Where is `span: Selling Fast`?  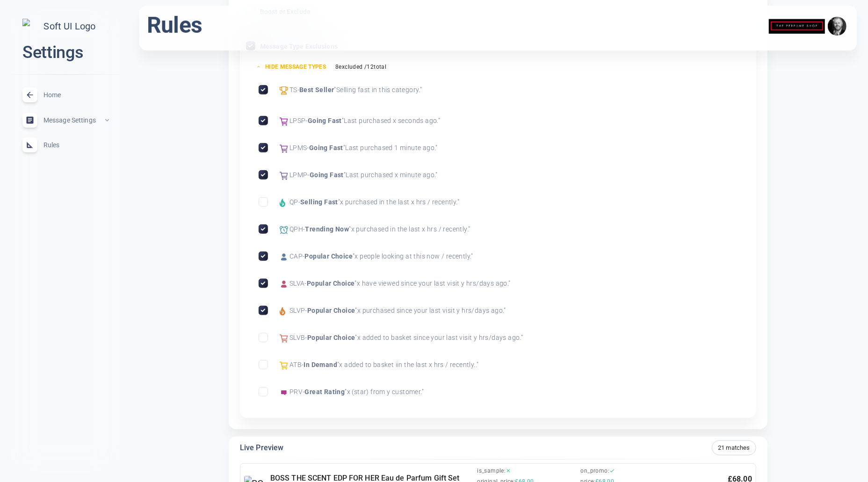
span: Selling Fast is located at coordinates (319, 203).